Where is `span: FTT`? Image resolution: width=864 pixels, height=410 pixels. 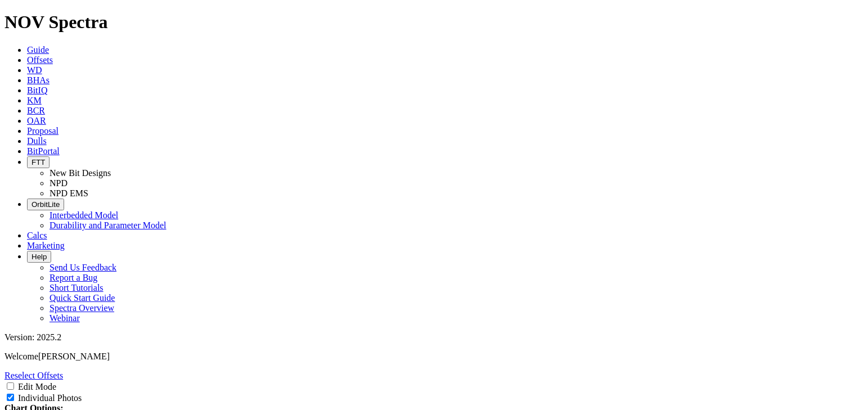 span: FTT is located at coordinates (38, 162).